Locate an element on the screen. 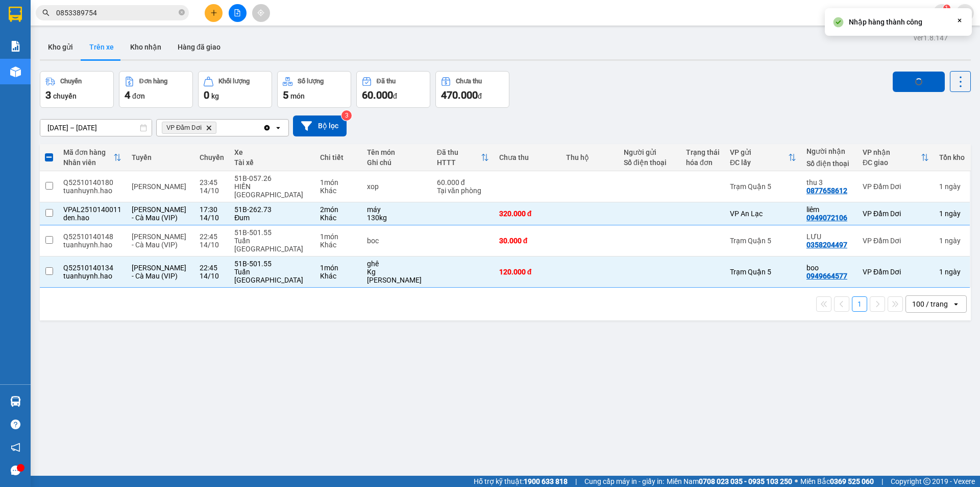  div: den.hao is located at coordinates (92, 218).